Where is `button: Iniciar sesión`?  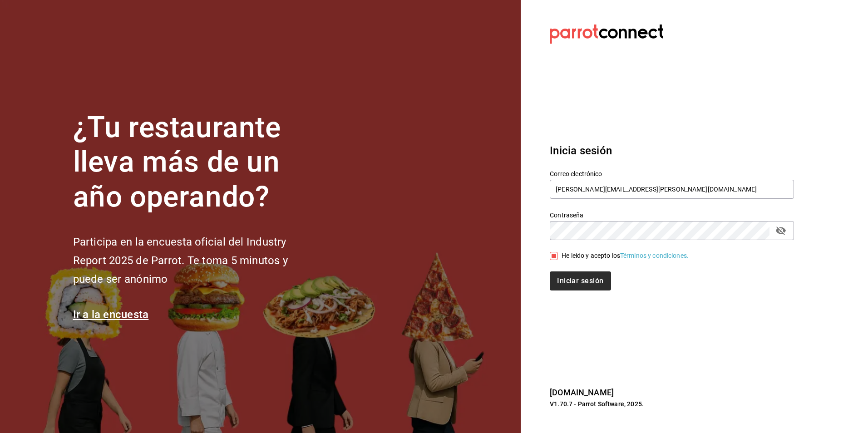
button: Iniciar sesión is located at coordinates (580, 281).